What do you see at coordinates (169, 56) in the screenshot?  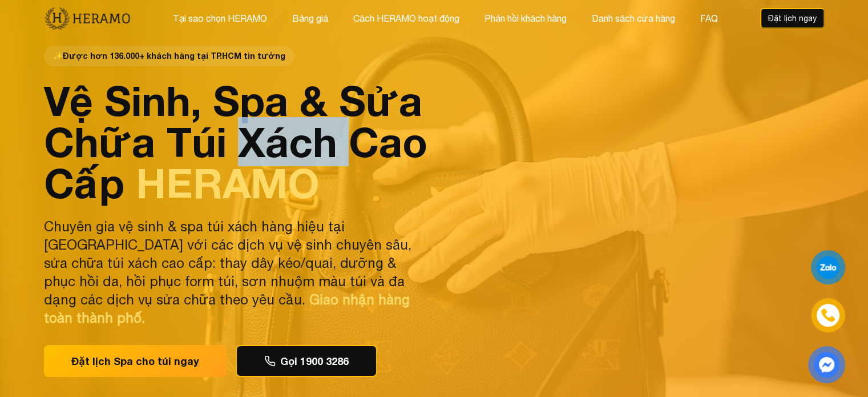 I see `span: Được hơn 136.000+ khách hàng tại TP.HCM tin tưởng` at bounding box center [169, 56].